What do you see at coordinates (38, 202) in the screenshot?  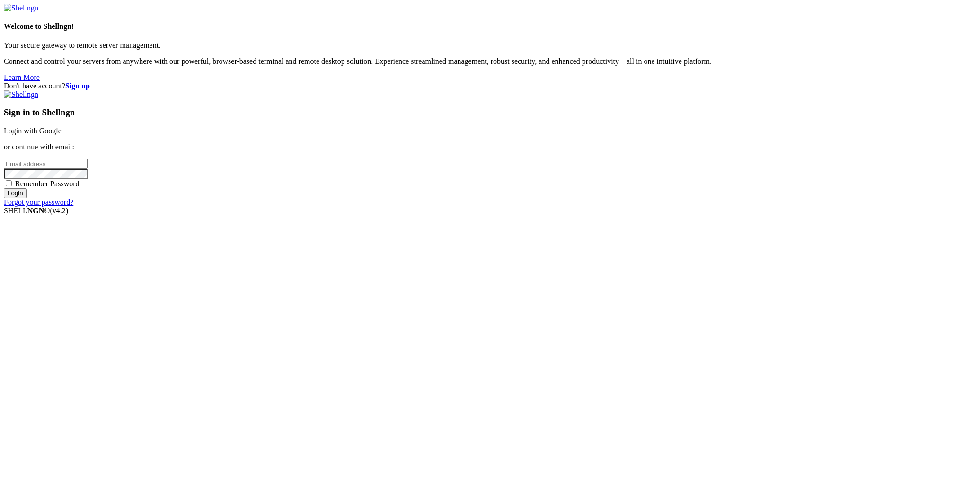 I see `a: Forgot your password?` at bounding box center [38, 202].